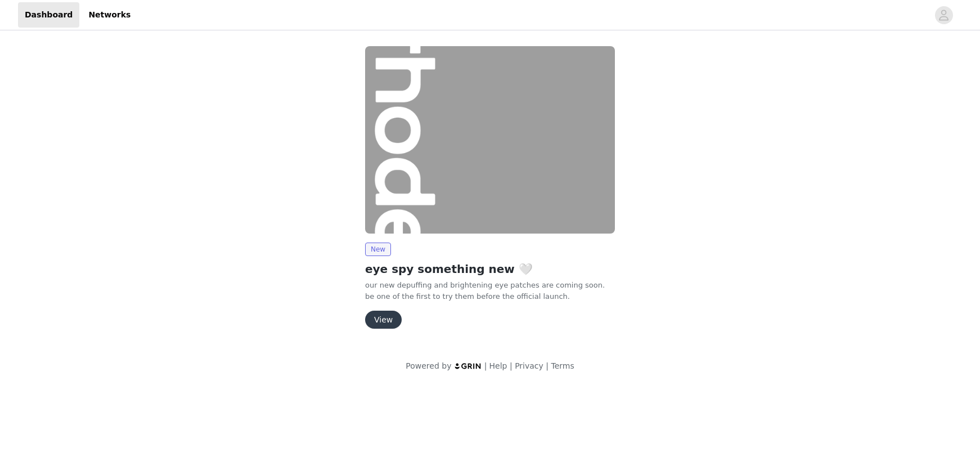 This screenshot has width=980, height=457. I want to click on a: Terms, so click(562, 366).